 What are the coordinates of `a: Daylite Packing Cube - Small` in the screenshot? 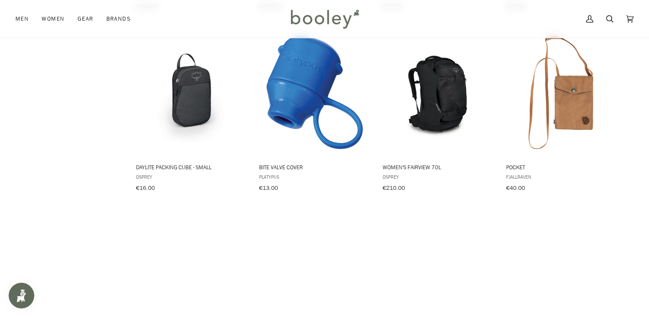 It's located at (191, 111).